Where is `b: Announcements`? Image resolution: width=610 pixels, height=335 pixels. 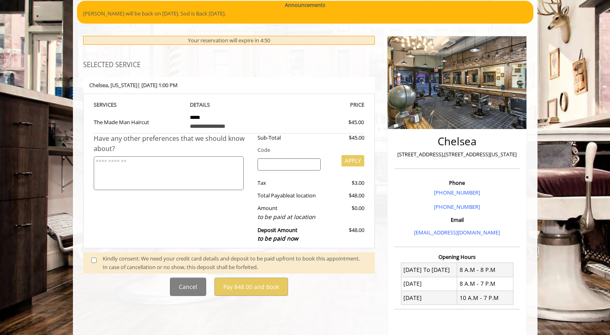
b: Announcements is located at coordinates (305, 5).